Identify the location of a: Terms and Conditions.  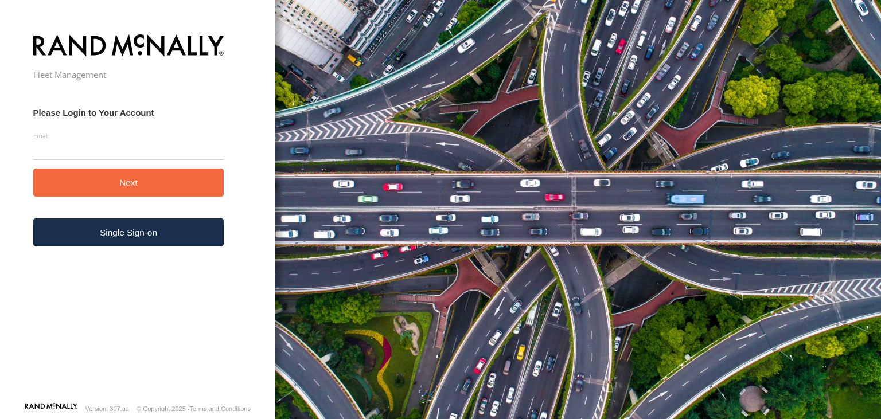
(220, 409).